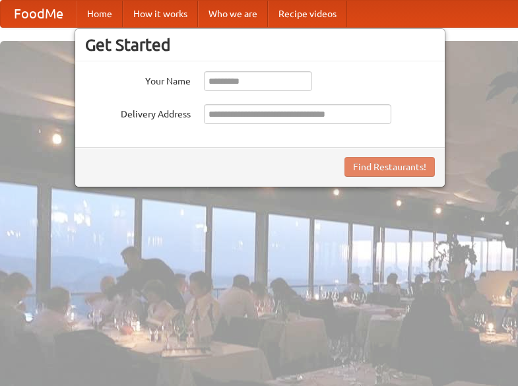  What do you see at coordinates (38, 14) in the screenshot?
I see `a: FoodMe` at bounding box center [38, 14].